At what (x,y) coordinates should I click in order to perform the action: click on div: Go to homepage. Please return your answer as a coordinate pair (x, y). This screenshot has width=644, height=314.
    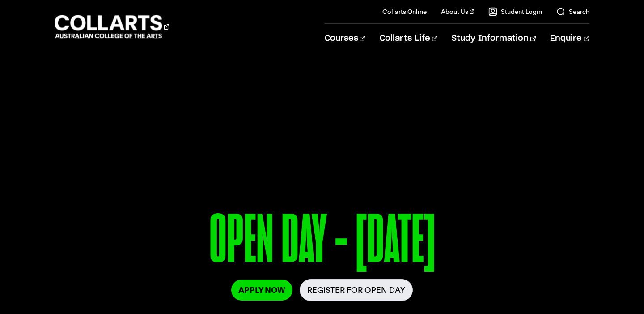
    Looking at the image, I should click on (111, 26).